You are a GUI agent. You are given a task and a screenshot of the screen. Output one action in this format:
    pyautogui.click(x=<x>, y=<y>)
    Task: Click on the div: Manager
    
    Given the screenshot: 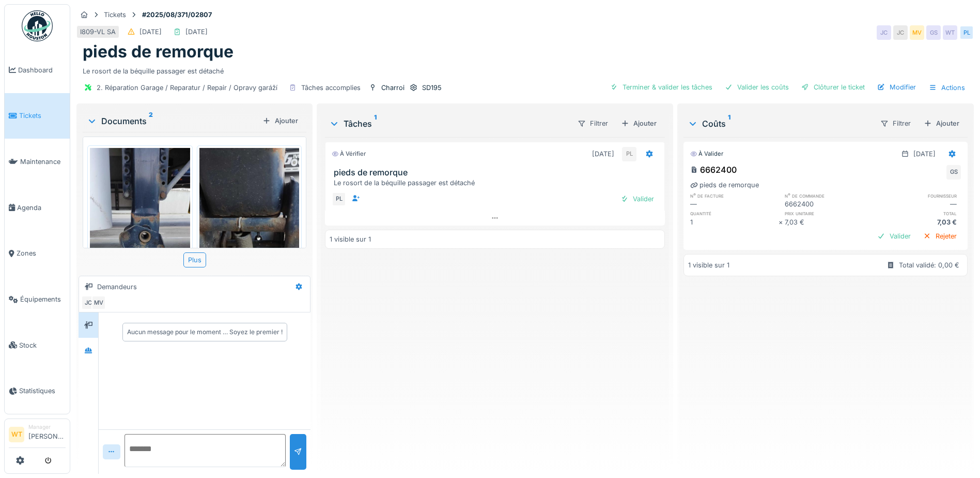 What is the action you would take?
    pyautogui.click(x=47, y=426)
    